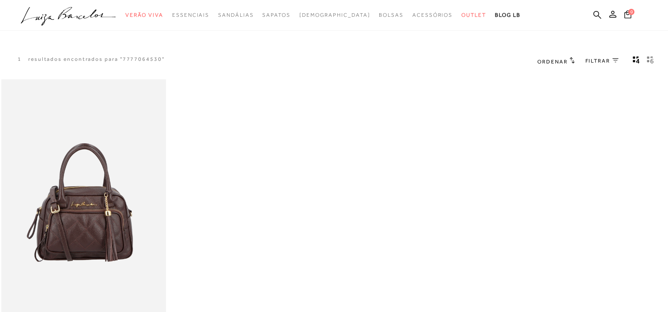 Image resolution: width=668 pixels, height=312 pixels. Describe the element at coordinates (144, 15) in the screenshot. I see `span: Verão Viva` at that location.